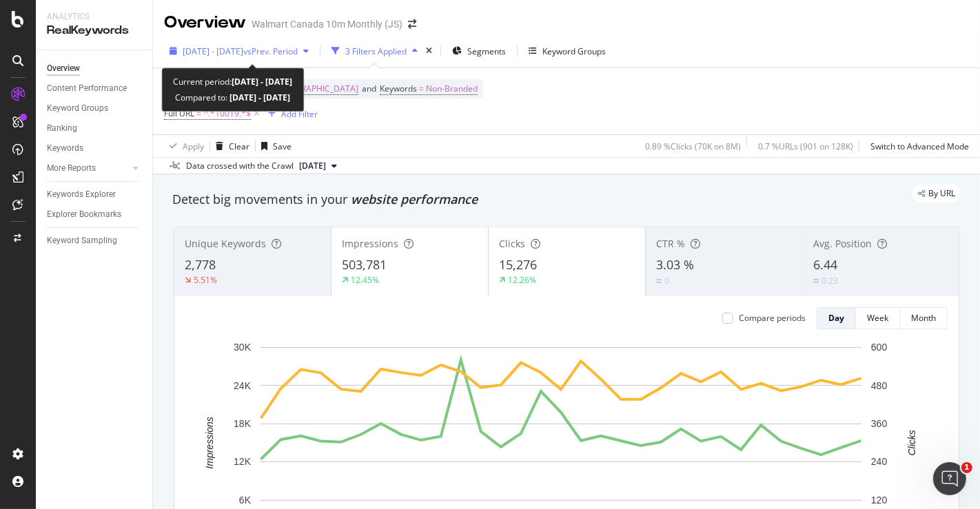 This screenshot has width=980, height=509. Describe the element at coordinates (227, 113) in the screenshot. I see `span: ^.*10019.*$` at that location.